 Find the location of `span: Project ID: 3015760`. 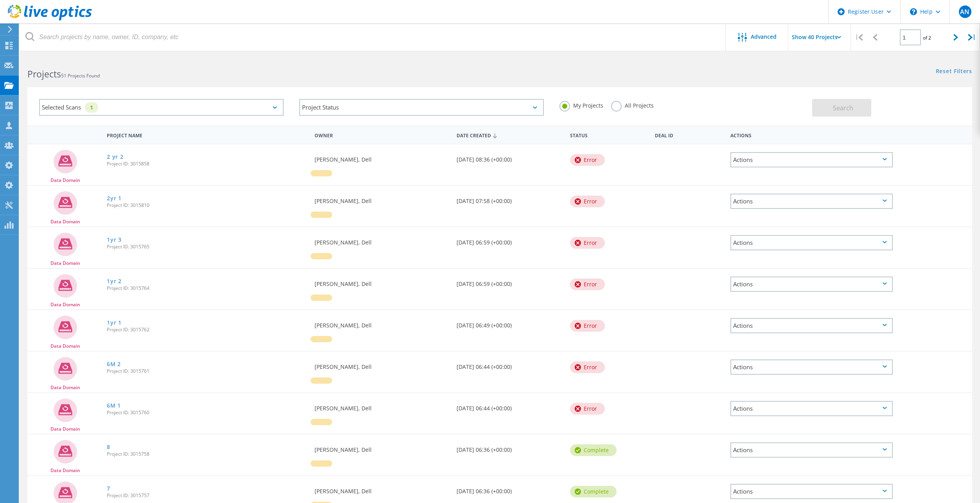

span: Project ID: 3015760 is located at coordinates (207, 413).